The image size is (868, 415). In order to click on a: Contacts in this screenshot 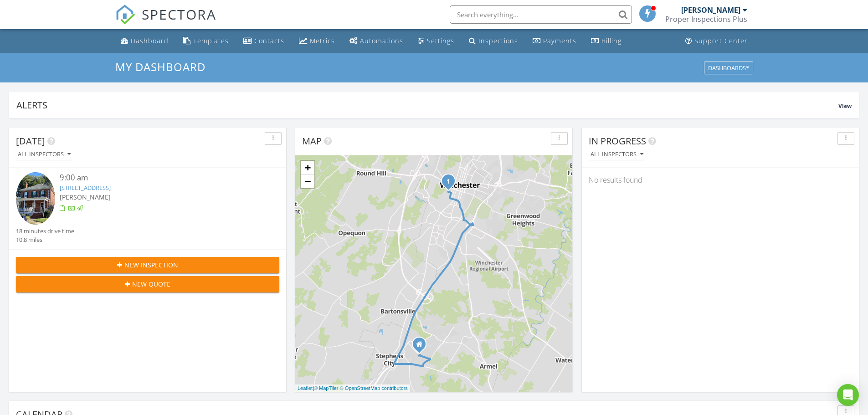, I will do `click(264, 41)`.